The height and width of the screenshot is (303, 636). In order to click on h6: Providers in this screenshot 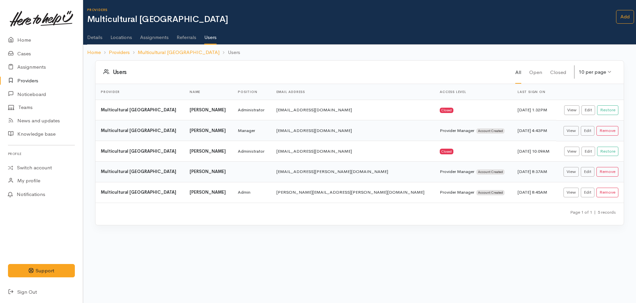, I will do `click(352, 10)`.